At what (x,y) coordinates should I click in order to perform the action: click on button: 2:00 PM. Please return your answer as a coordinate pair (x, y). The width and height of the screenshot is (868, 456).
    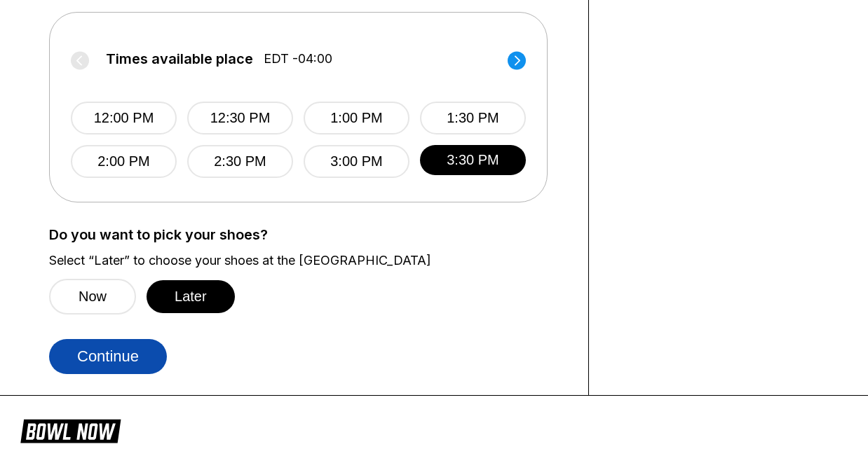
    Looking at the image, I should click on (124, 161).